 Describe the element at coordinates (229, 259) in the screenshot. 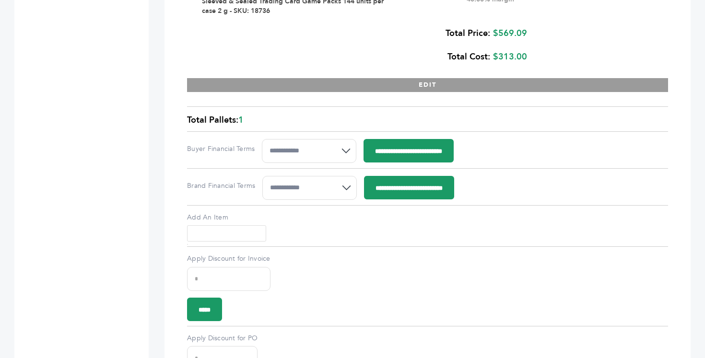

I see `label: Apply Discount for Invoice` at that location.